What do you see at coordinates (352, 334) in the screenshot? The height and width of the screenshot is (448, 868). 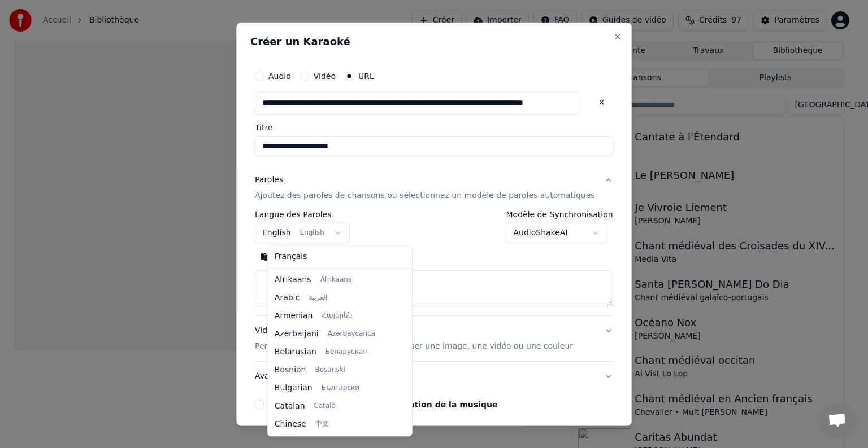 I see `span: Azərbaycanca` at bounding box center [352, 334].